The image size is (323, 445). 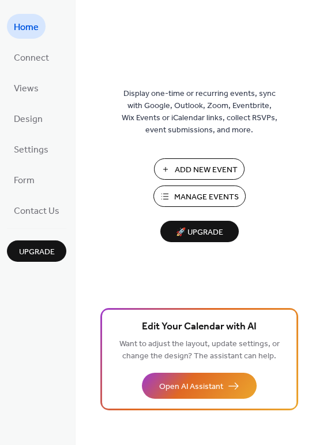 I want to click on span: Manage Events, so click(x=207, y=197).